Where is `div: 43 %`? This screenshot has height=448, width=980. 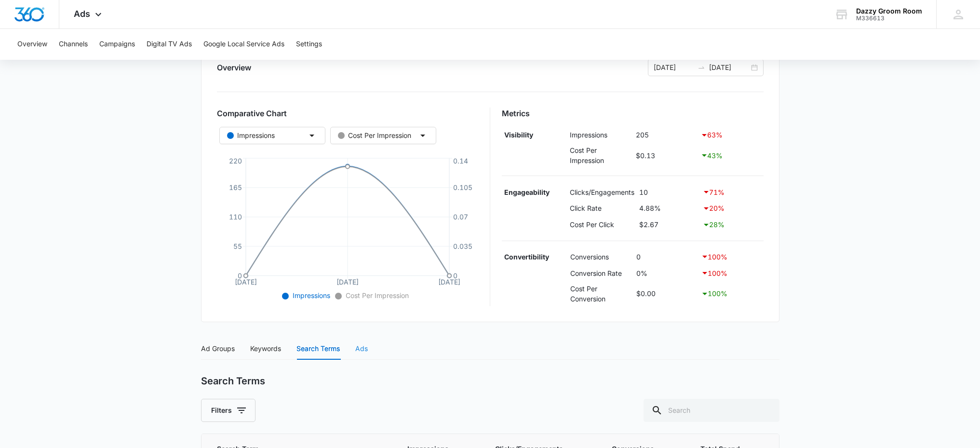 div: 43 % is located at coordinates (730, 155).